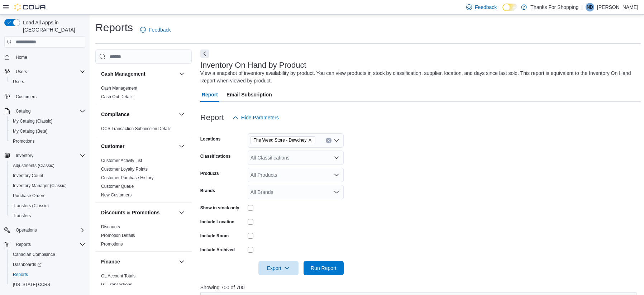  What do you see at coordinates (214, 236) in the screenshot?
I see `label: Include Room` at bounding box center [214, 236].